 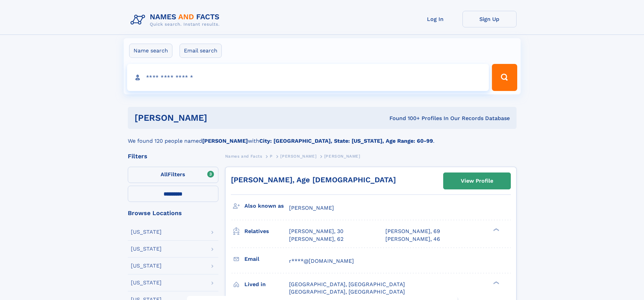 I want to click on div: We found 120 people named with ., so click(x=322, y=137).